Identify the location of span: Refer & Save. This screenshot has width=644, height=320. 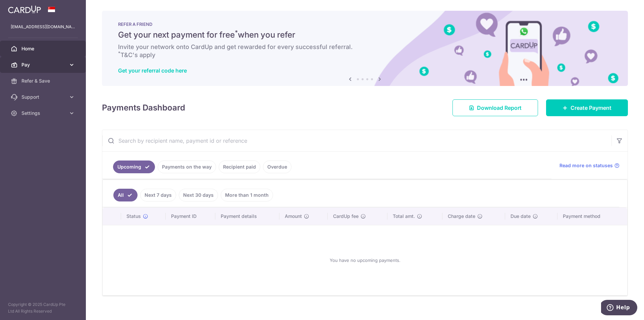
(44, 81).